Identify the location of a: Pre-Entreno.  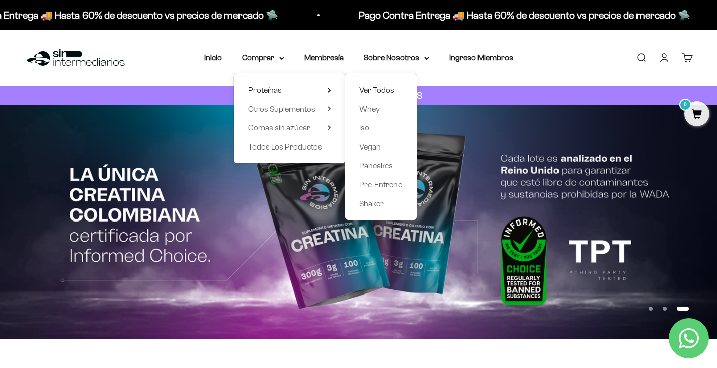
(381, 185).